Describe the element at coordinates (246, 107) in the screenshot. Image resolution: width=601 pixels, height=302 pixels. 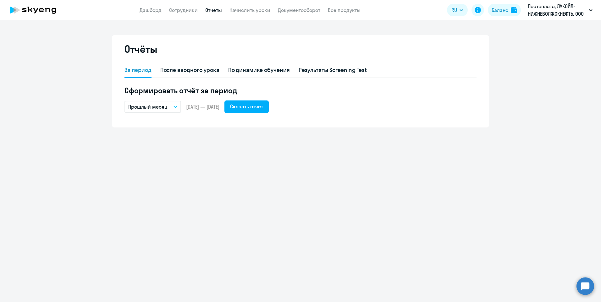
I see `div: Скачать отчёт` at that location.